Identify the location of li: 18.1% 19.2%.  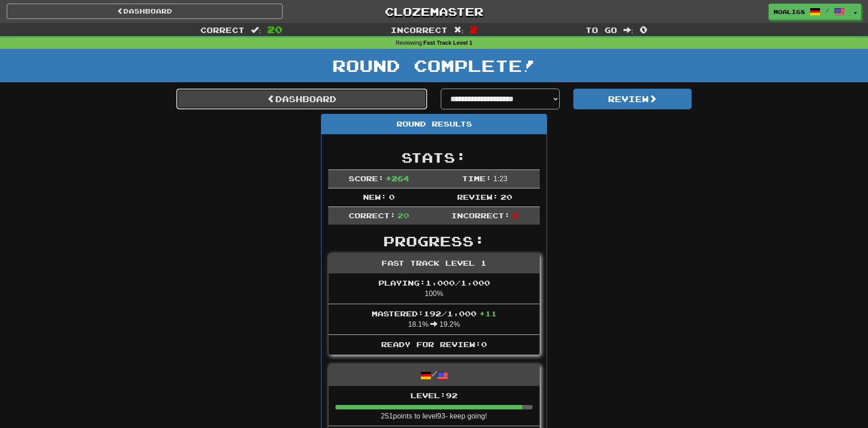
(434, 319).